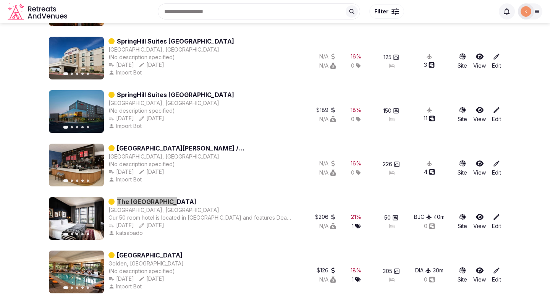  What do you see at coordinates (429, 279) in the screenshot?
I see `button: 0` at bounding box center [429, 279].